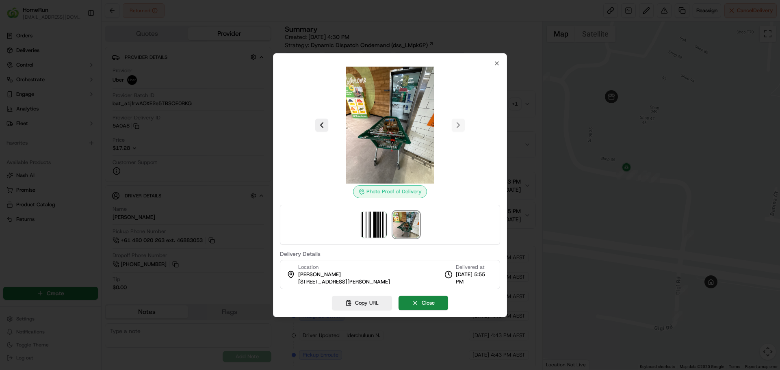 Image resolution: width=780 pixels, height=370 pixels. Describe the element at coordinates (374, 225) in the screenshot. I see `img: barcode_scan_on_pickup image` at that location.